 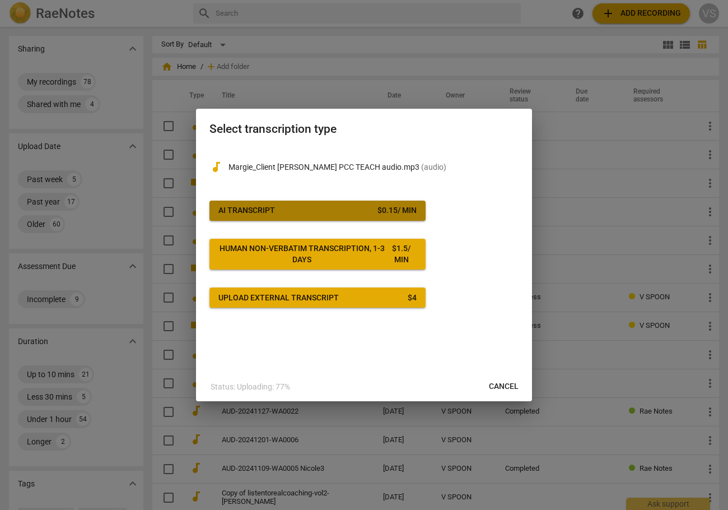 What do you see at coordinates (318, 254) in the screenshot?
I see `button: Human non-verbatim transcription, 1-3 days$1.5/ min` at bounding box center [318, 254].